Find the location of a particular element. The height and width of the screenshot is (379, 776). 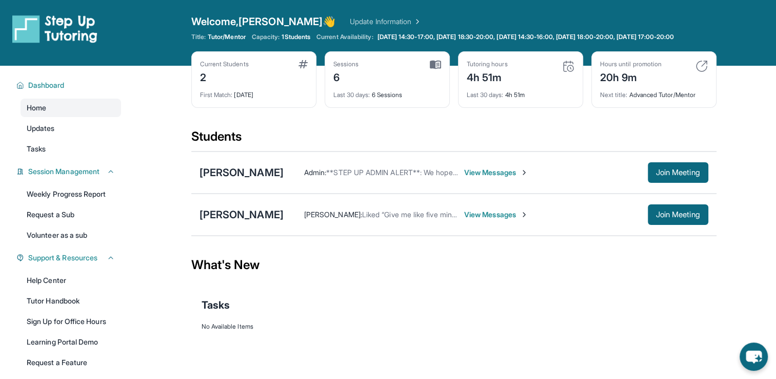

span: Capacity: is located at coordinates (266, 37).